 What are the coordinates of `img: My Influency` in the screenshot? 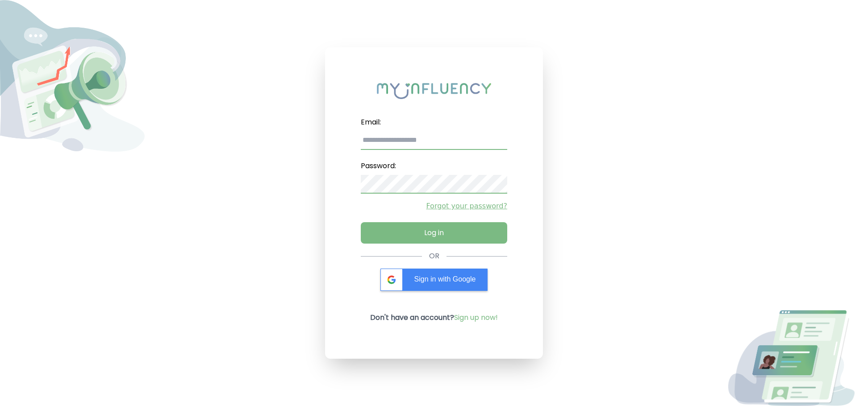 It's located at (434, 91).